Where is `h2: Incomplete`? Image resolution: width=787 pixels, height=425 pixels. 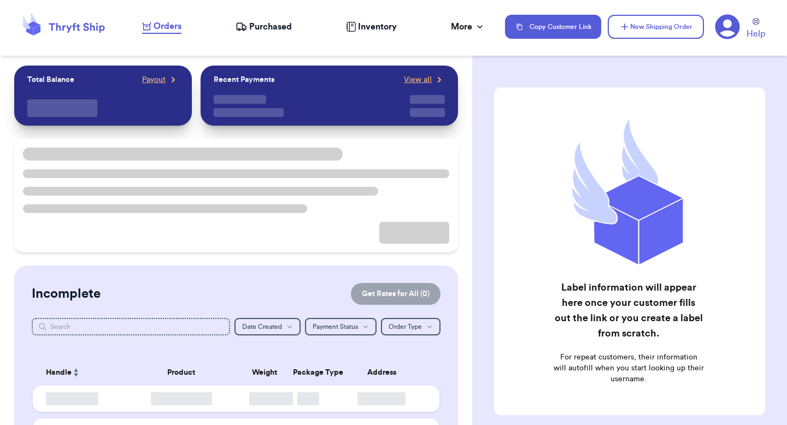
h2: Incomplete is located at coordinates (66, 294).